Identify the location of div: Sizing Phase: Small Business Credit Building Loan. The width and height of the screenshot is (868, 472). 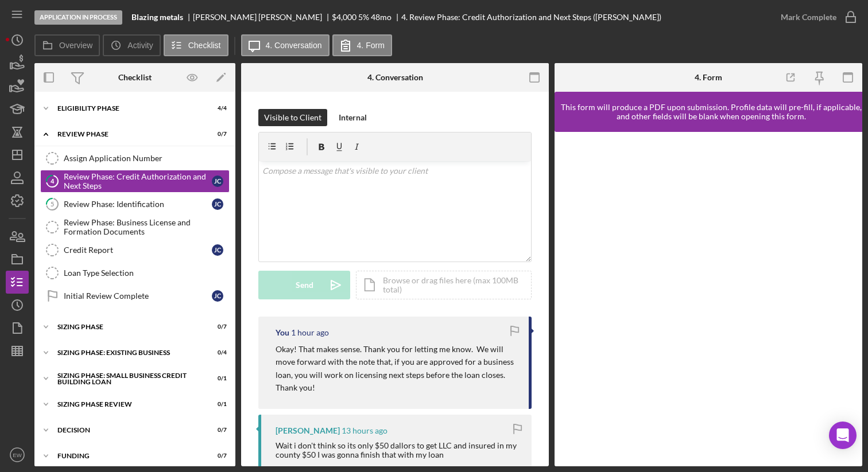
(127, 378).